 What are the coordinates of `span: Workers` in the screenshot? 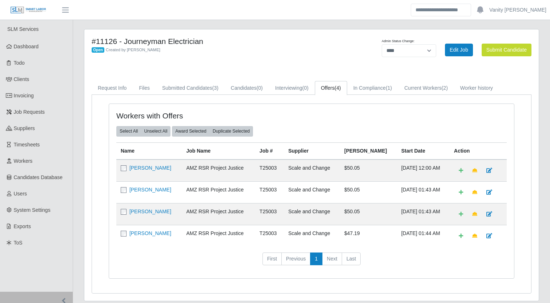 It's located at (23, 161).